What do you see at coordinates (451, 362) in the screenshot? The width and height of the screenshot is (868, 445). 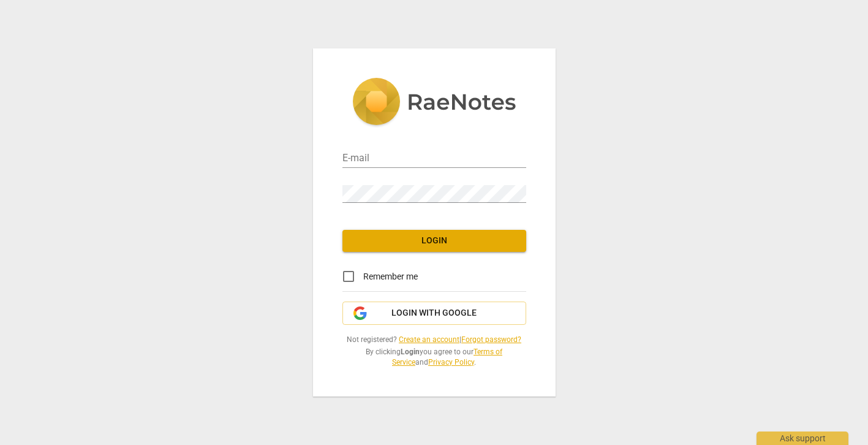 I see `a: Privacy Policy` at bounding box center [451, 362].